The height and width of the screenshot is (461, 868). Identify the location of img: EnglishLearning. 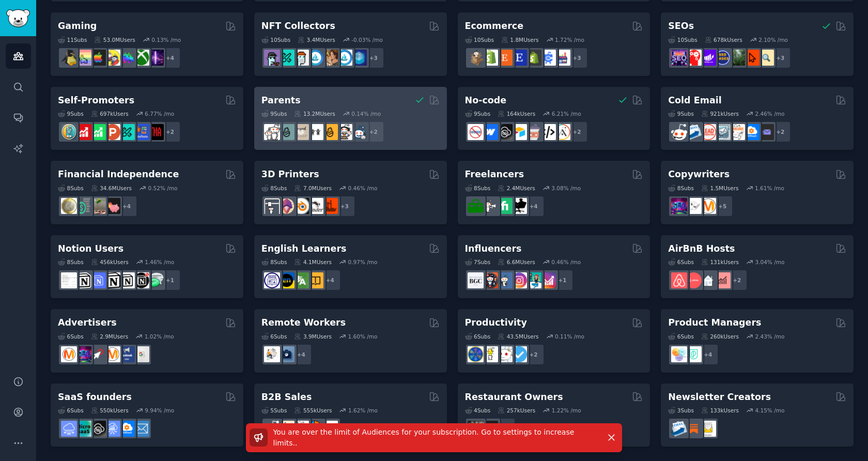
(286, 280).